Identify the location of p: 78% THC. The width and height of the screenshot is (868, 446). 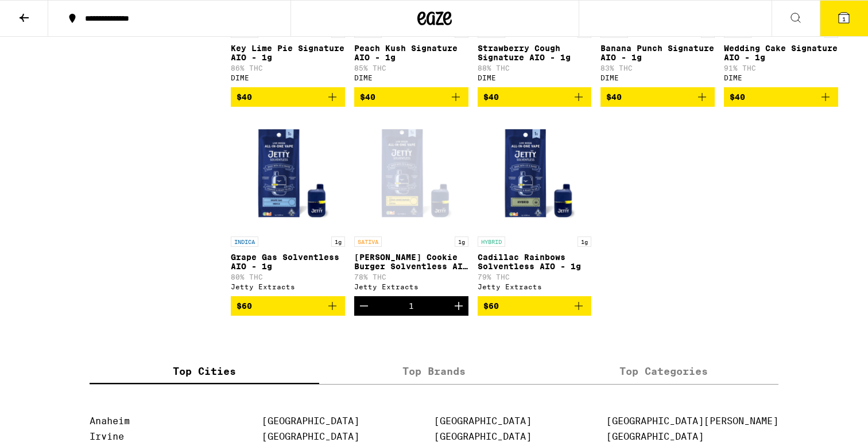
(411, 277).